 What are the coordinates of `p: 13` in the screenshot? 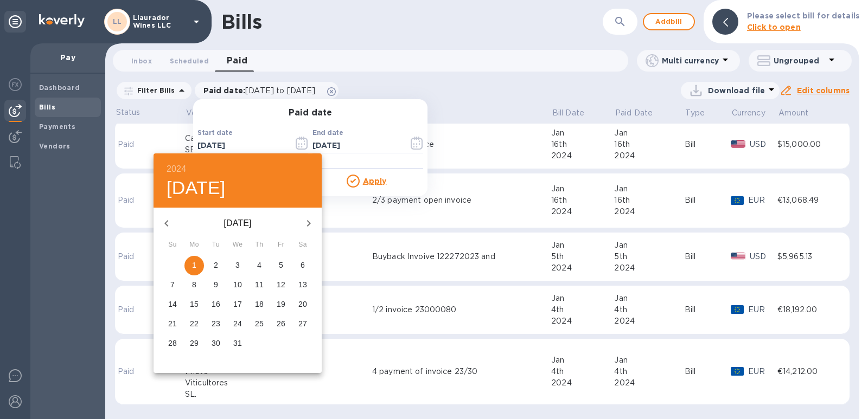 It's located at (302, 285).